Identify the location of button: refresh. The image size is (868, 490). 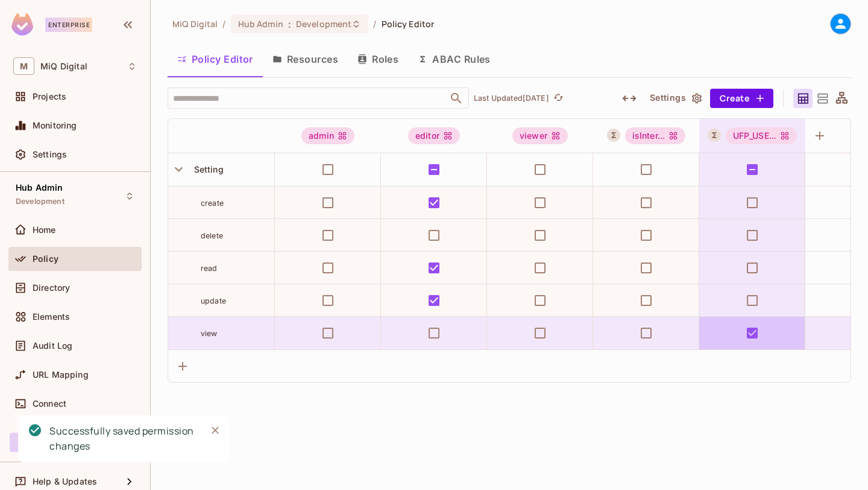
(559, 98).